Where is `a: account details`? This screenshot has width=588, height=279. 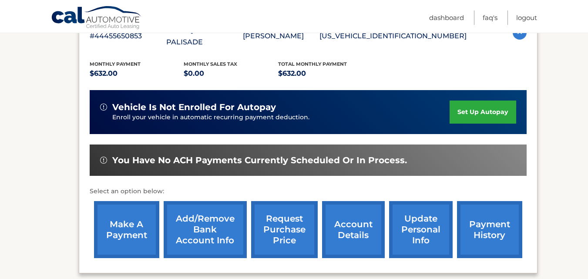 a: account details is located at coordinates (354, 230).